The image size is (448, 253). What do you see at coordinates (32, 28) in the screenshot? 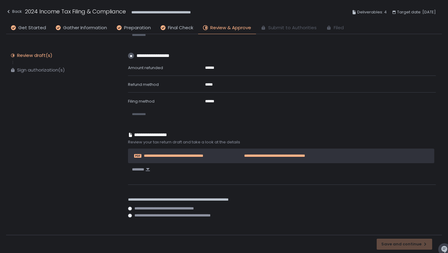
I see `span: Get Started` at bounding box center [32, 28].